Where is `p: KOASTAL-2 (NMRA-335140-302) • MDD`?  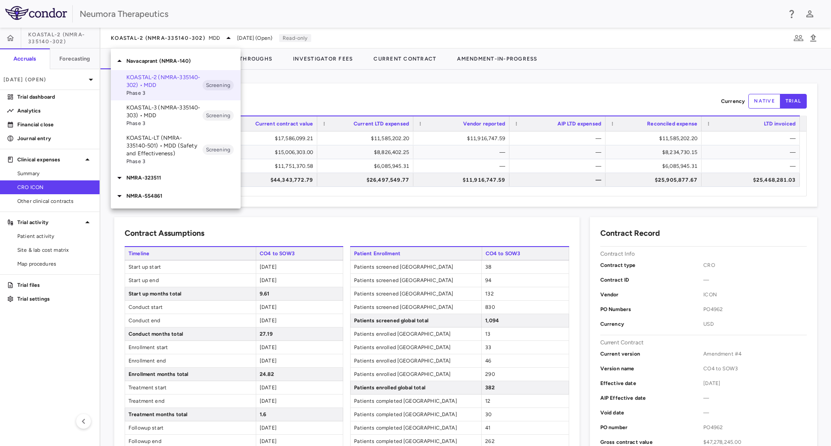 p: KOASTAL-2 (NMRA-335140-302) • MDD is located at coordinates (164, 81).